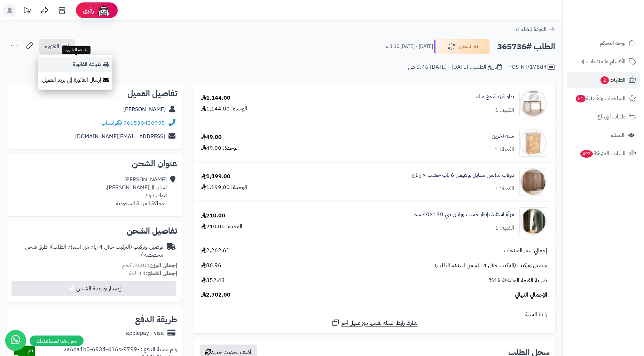  I want to click on span: شارك رابط السلة نفسها مع عميل آخر, so click(379, 323).